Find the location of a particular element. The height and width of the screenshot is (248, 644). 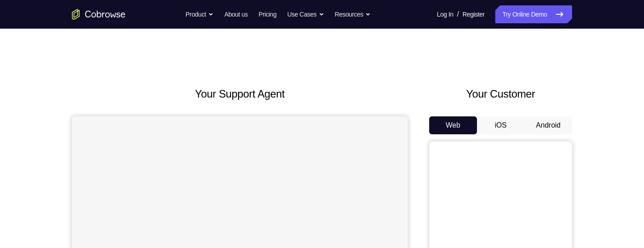

button: iOS is located at coordinates (501, 125).